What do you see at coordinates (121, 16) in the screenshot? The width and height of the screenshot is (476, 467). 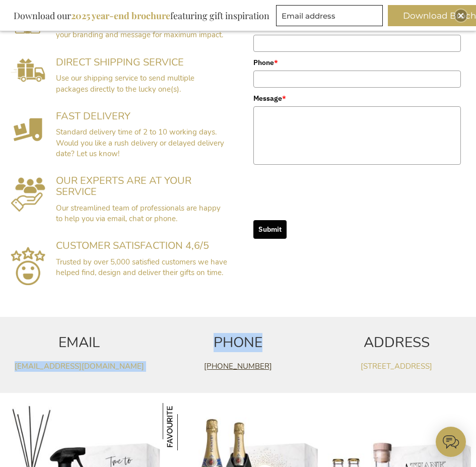 I see `b: 2025 year-end brochure` at bounding box center [121, 16].